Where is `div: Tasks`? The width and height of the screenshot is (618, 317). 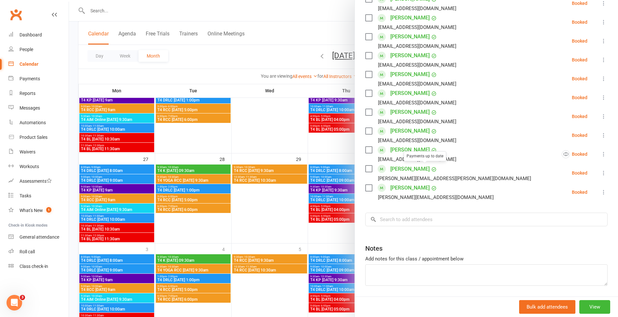
div: Tasks is located at coordinates (25, 196).